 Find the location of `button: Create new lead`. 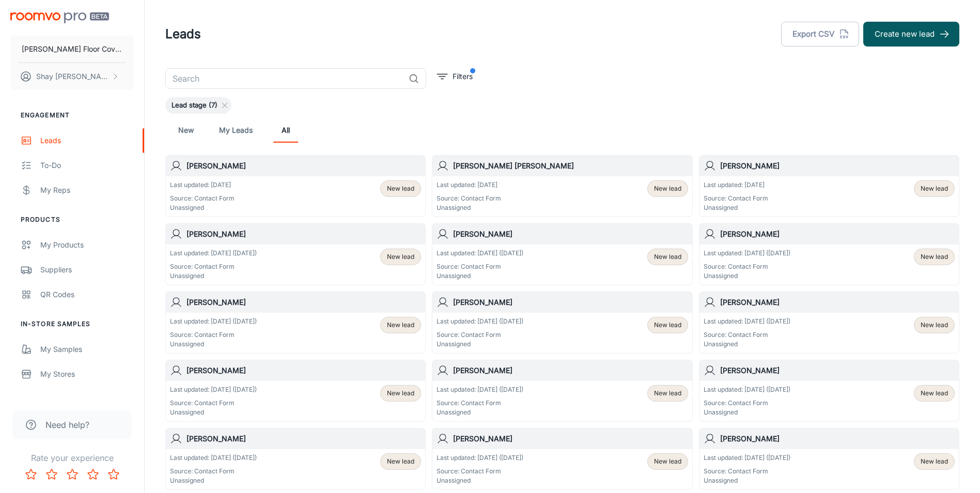

button: Create new lead is located at coordinates (912, 34).